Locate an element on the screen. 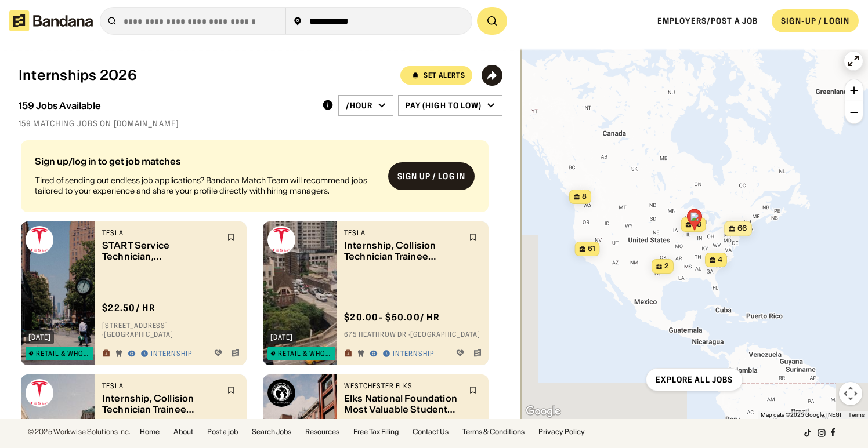  span: 2 is located at coordinates (666, 266).